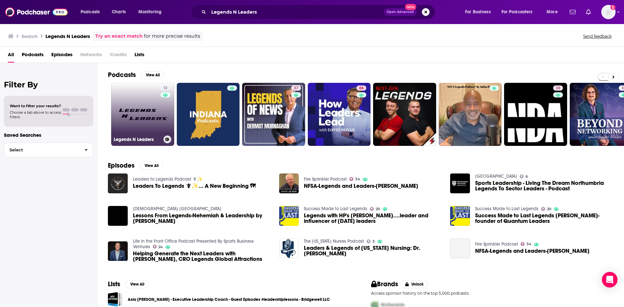 The width and height of the screenshot is (624, 307). What do you see at coordinates (296, 12) in the screenshot?
I see `input: Search podcasts, credits, & more...` at bounding box center [296, 12].